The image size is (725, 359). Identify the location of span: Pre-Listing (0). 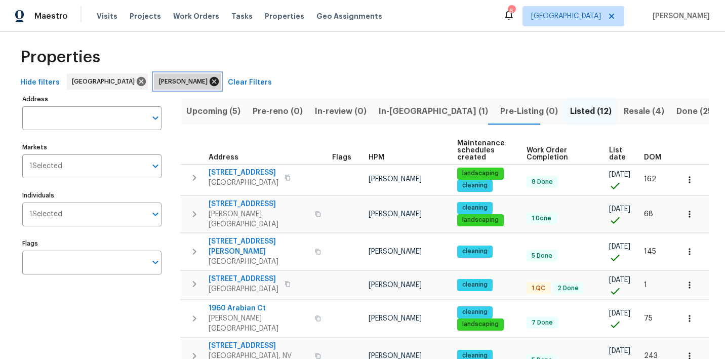
(529, 111).